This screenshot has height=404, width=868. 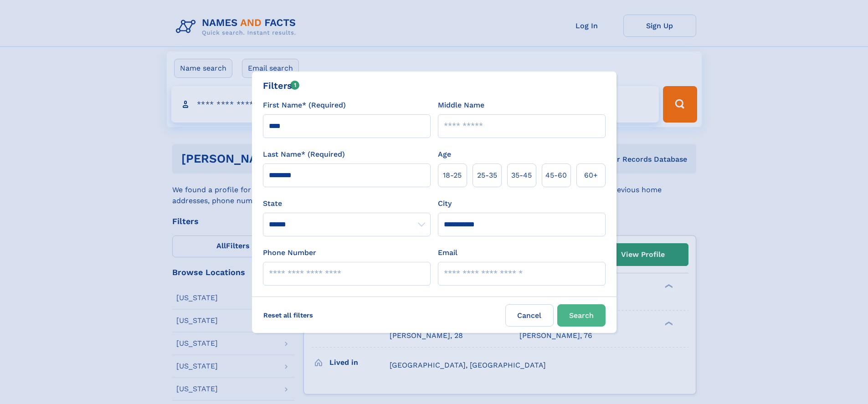 What do you see at coordinates (452, 175) in the screenshot?
I see `span: 18‑25` at bounding box center [452, 175].